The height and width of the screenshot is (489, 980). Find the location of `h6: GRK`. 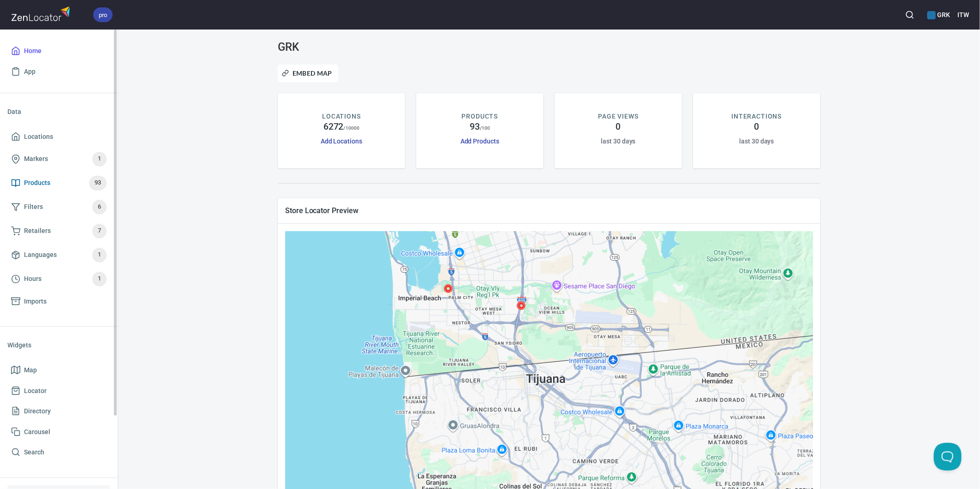

h6: GRK is located at coordinates (938, 15).